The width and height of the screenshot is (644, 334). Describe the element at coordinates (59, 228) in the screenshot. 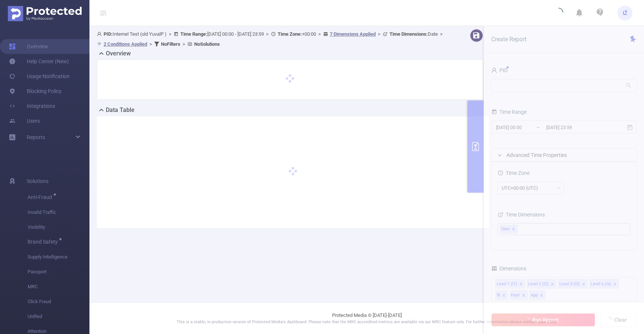

I see `span: Visibility` at that location.